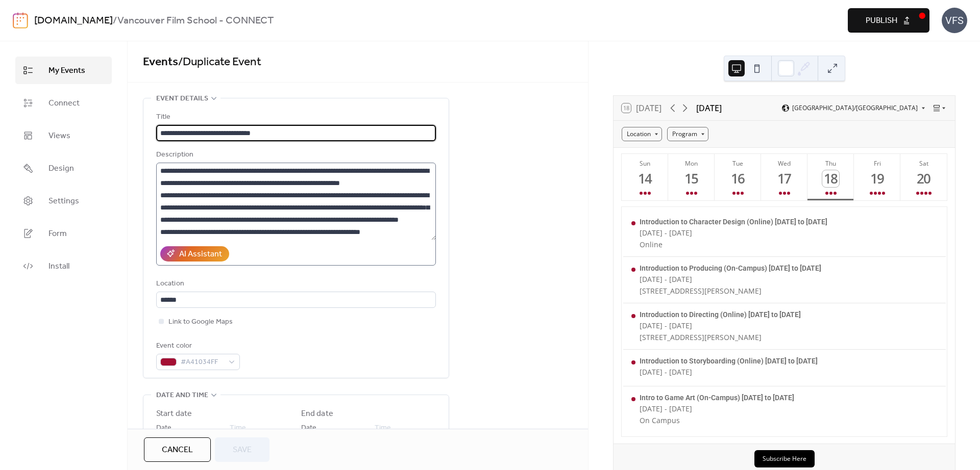 This screenshot has width=980, height=470. What do you see at coordinates (645, 177) in the screenshot?
I see `button: Sun14` at bounding box center [645, 177].